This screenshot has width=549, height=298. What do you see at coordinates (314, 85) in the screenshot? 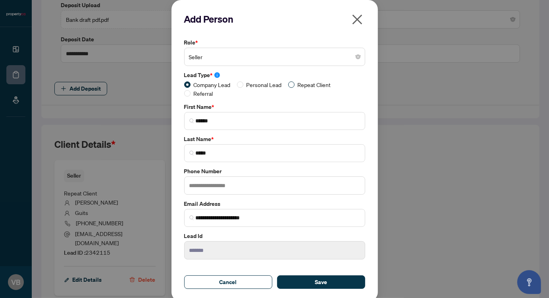
I see `span: Repeat Client` at bounding box center [314, 85].